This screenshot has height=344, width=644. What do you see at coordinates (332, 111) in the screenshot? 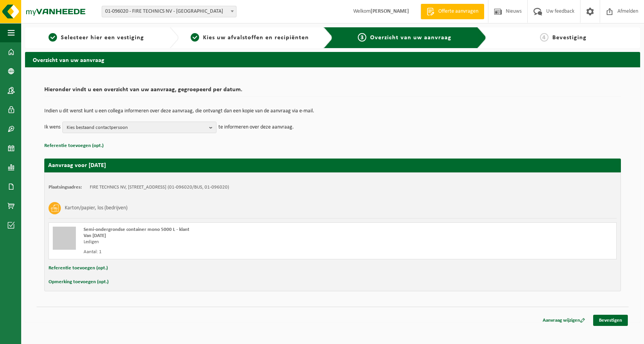
I see `p: Indien u dit wenst kunt u een collega informeren over deze aanvraag, die ontvangt dan een kopie v...` at bounding box center [332, 111].